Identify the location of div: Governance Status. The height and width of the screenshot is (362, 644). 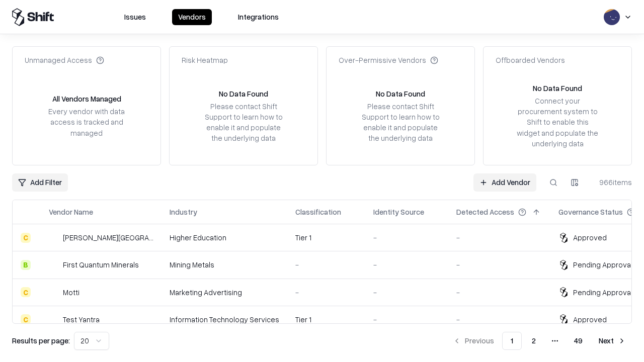
(590, 212).